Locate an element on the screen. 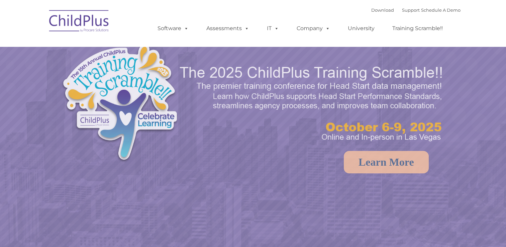 This screenshot has width=506, height=247. a: Training Scramble!! is located at coordinates (417, 28).